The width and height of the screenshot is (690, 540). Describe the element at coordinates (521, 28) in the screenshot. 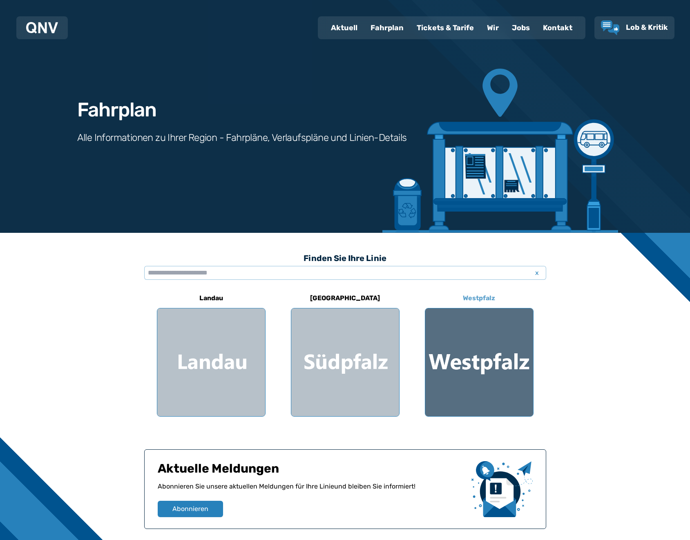

I see `div: Jobs` at that location.